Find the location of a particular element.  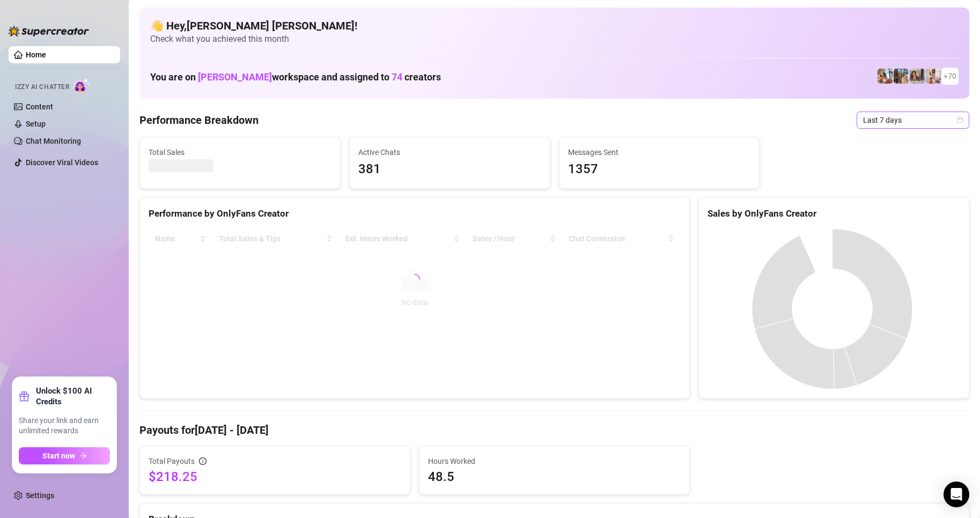

span: + 70 is located at coordinates (950, 76).